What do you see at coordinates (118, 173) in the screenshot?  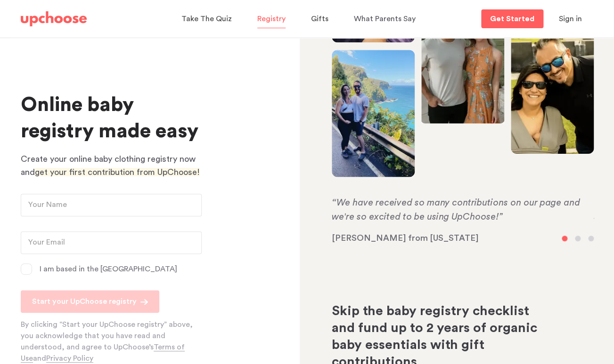 I see `span: get your first contribution from UpChoose!` at bounding box center [118, 173].